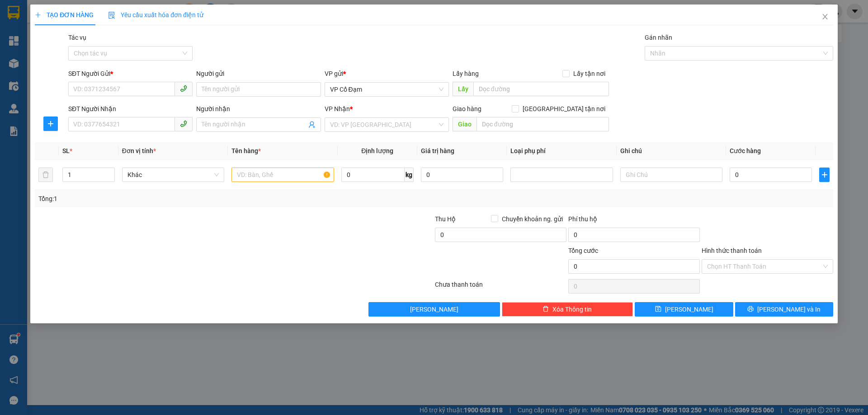  What do you see at coordinates (111, 15) in the screenshot?
I see `img: icon` at bounding box center [111, 15].